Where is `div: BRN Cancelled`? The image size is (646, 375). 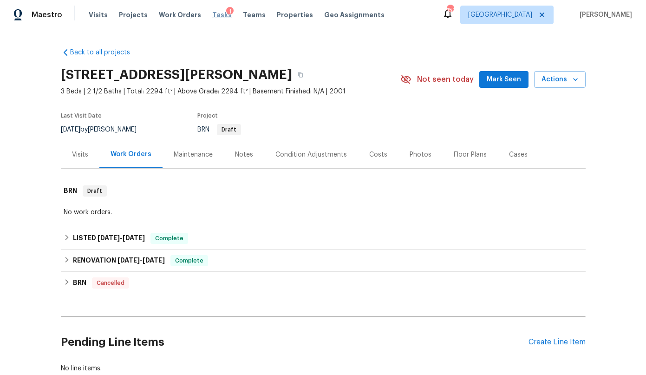 div: BRN Cancelled is located at coordinates (323, 283).